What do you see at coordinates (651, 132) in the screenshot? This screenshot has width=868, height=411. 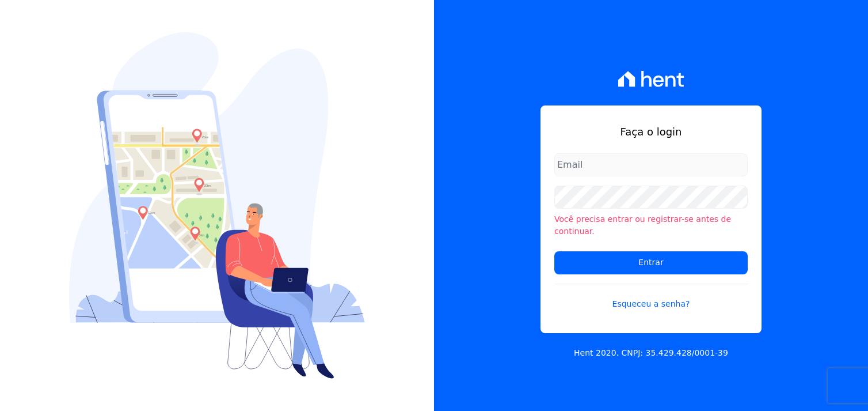 I see `h1: Faça o login` at bounding box center [651, 132].